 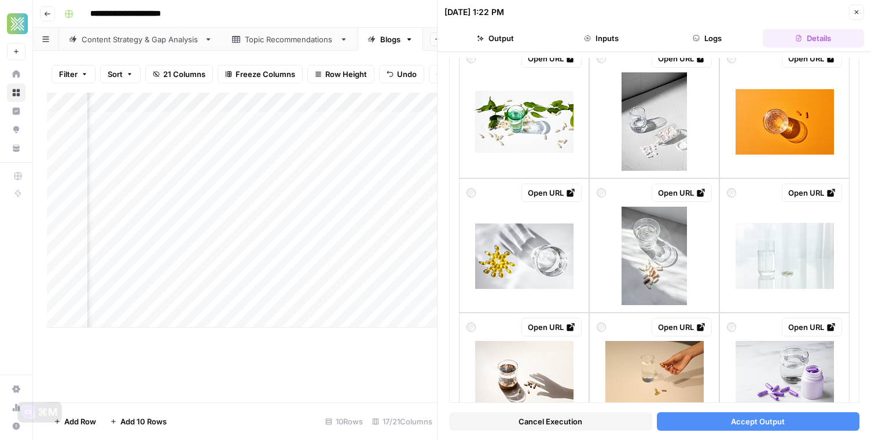 I want to click on a: Content Strategy & Gap Analysis, so click(x=141, y=39).